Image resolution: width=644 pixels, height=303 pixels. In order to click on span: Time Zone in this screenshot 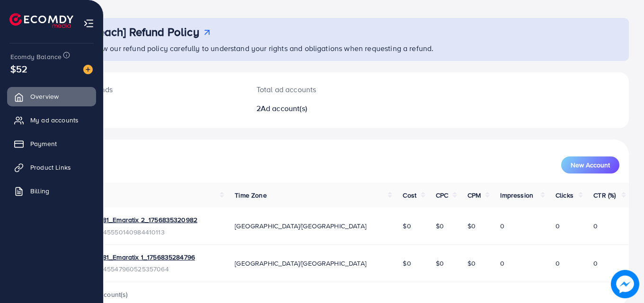, I will do `click(251, 196)`.